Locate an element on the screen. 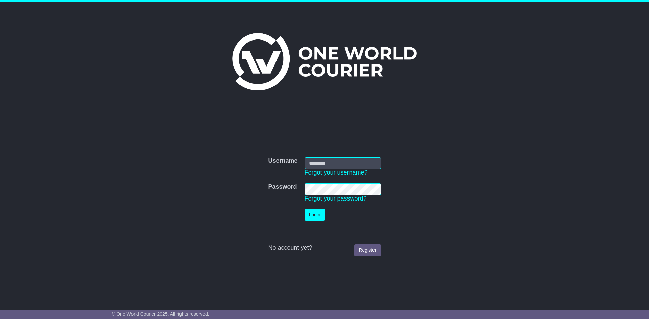 Image resolution: width=649 pixels, height=319 pixels. div: No account yet? is located at coordinates (324, 248).